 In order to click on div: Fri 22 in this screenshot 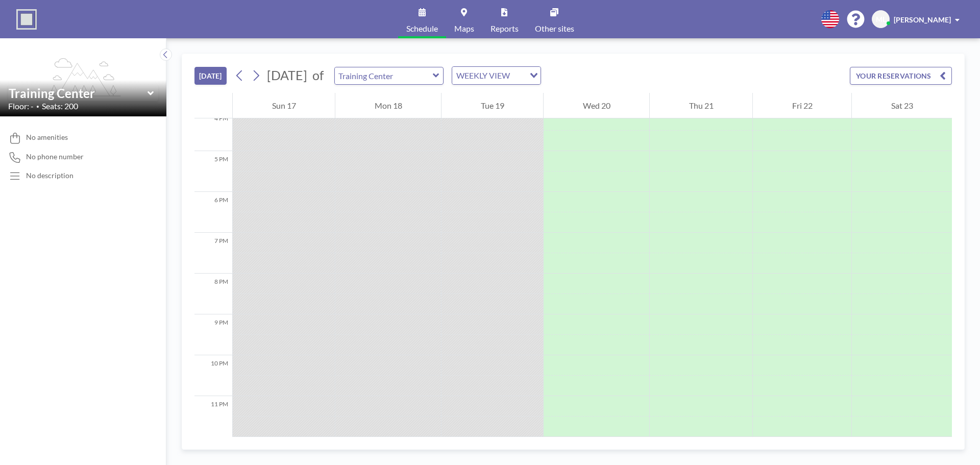, I will do `click(802, 106)`.